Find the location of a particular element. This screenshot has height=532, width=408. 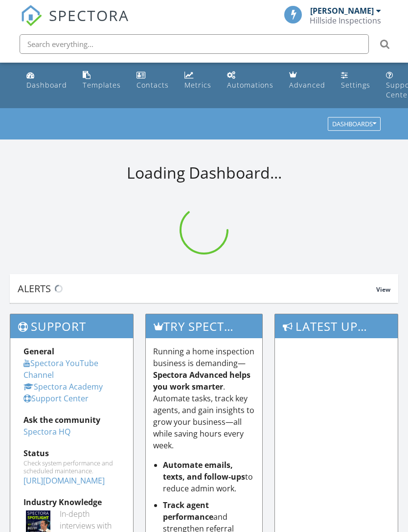

button: Dashboards is located at coordinates (354, 124).